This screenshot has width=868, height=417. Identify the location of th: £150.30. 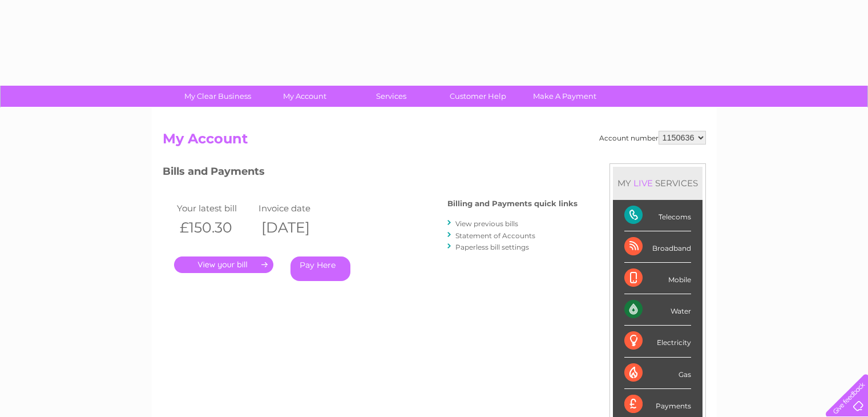
(215, 227).